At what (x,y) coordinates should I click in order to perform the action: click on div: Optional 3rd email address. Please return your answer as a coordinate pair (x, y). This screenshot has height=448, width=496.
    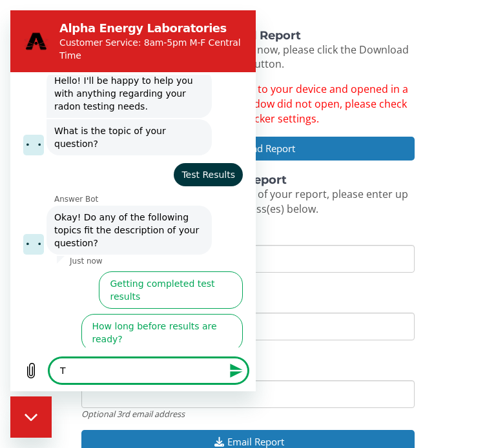
    Looking at the image, I should click on (248, 414).